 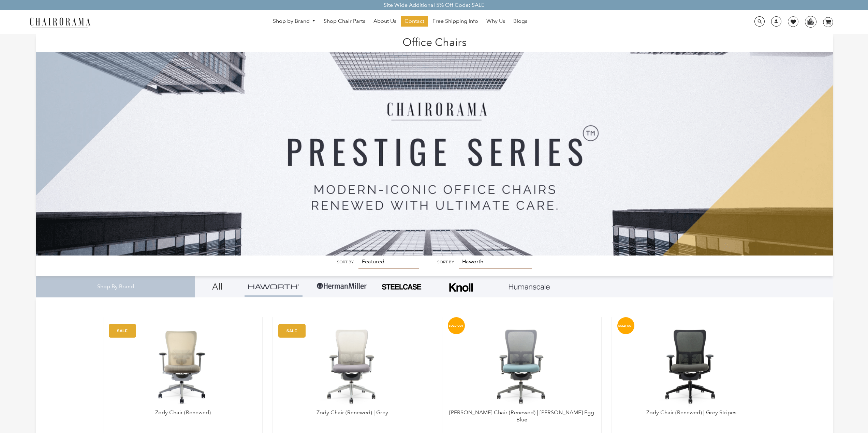 What do you see at coordinates (294, 21) in the screenshot?
I see `a: Shop by Brand` at bounding box center [294, 21].